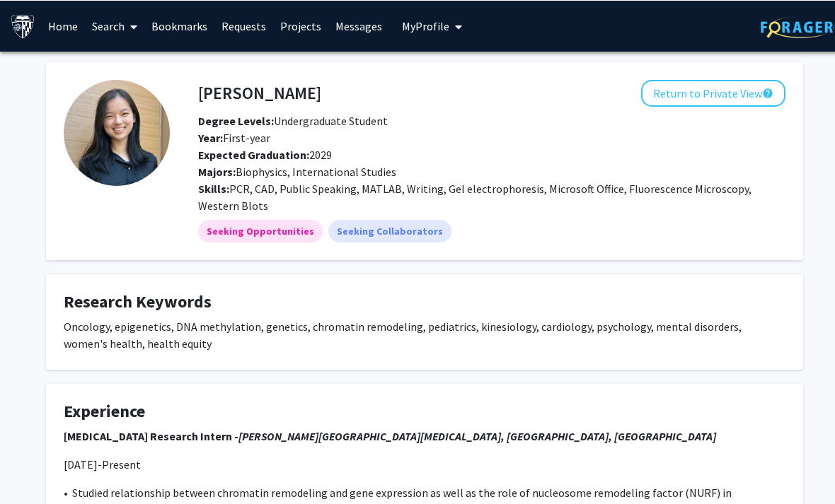 The width and height of the screenshot is (835, 504). What do you see at coordinates (217, 171) in the screenshot?
I see `b: Majors:` at bounding box center [217, 171].